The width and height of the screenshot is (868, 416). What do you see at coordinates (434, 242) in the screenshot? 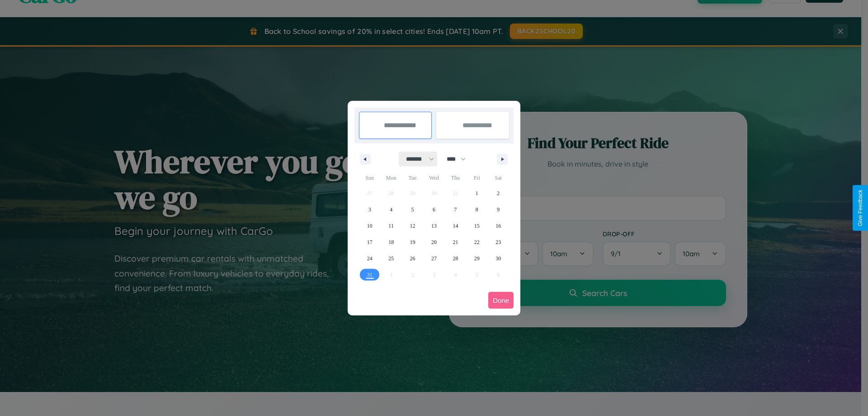
I see `button: 20` at bounding box center [434, 242].